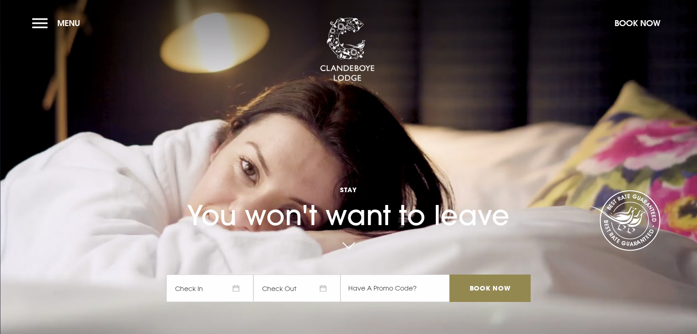 The height and width of the screenshot is (334, 697). Describe the element at coordinates (348, 190) in the screenshot. I see `span: Stay` at that location.